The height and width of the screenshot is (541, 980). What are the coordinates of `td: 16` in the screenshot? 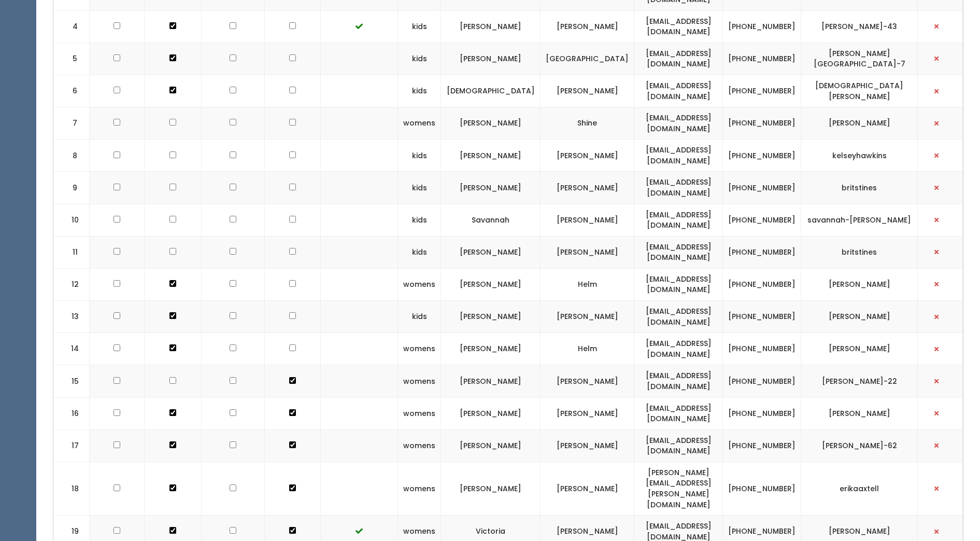 It's located at (71, 414).